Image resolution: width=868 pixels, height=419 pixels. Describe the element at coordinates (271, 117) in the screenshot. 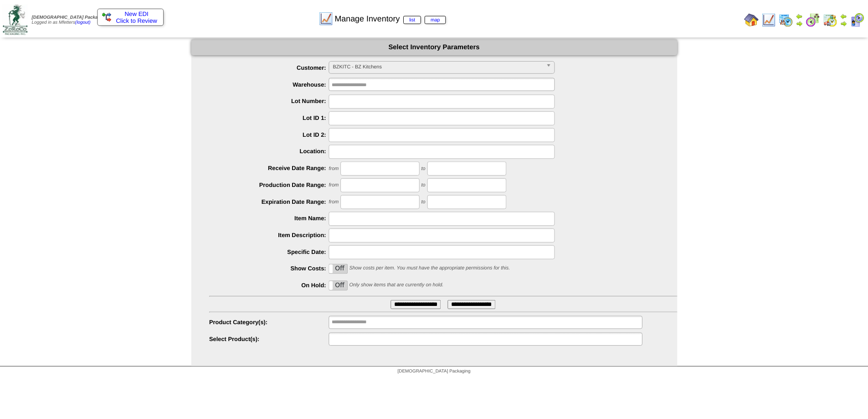

I see `label: Lot ID 1:` at that location.